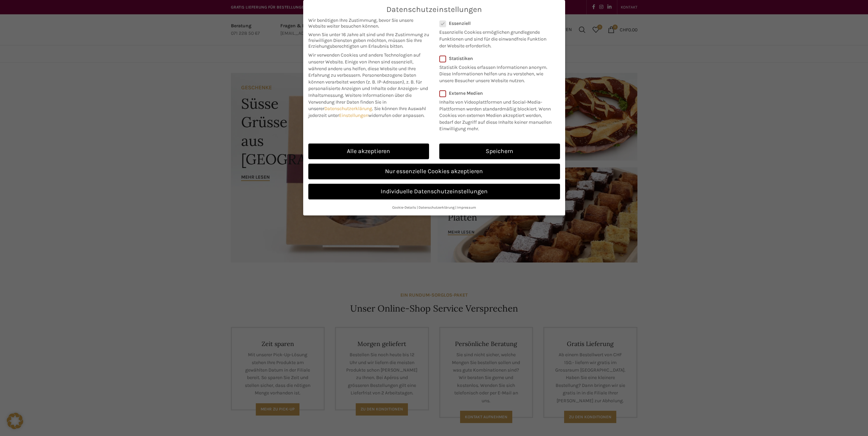 The image size is (868, 436). I want to click on a: Cookie-Details, so click(404, 207).